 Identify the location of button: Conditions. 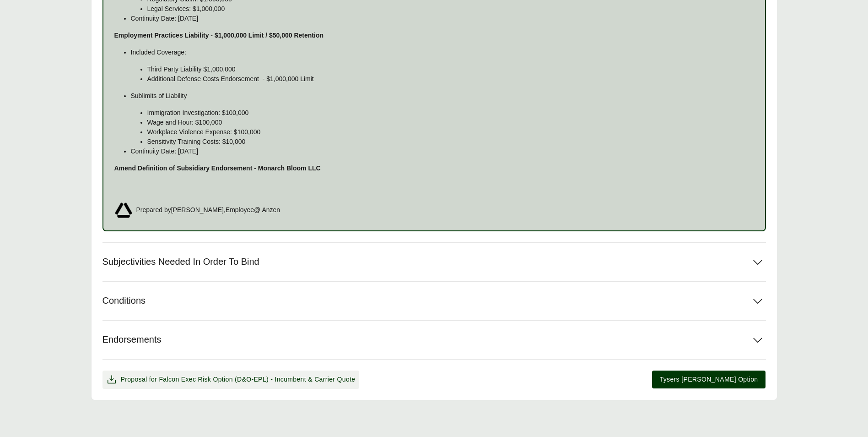
(434, 301).